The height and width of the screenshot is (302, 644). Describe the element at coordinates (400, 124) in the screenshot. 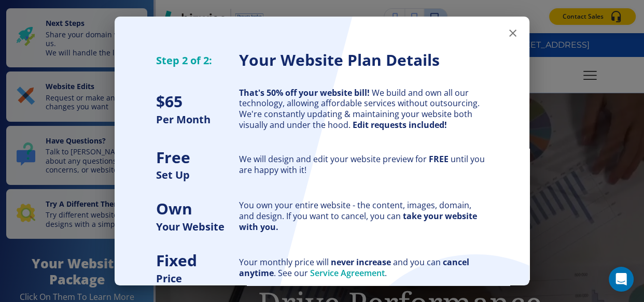

I see `strong: Edit requests included!` at that location.